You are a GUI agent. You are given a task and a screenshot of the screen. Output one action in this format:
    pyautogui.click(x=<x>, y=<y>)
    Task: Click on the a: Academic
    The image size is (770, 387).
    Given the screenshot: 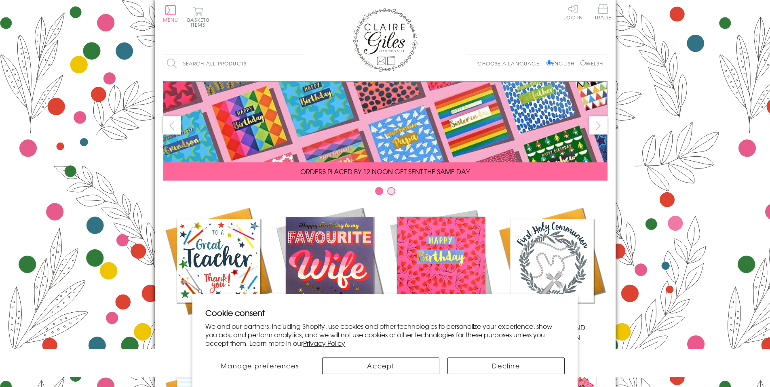 What is the action you would take?
    pyautogui.click(x=218, y=269)
    